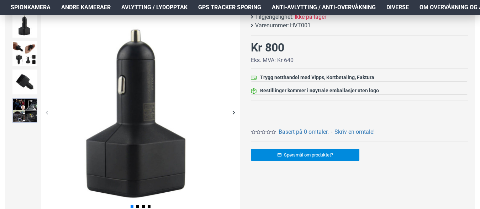 Image resolution: width=480 pixels, height=209 pixels. I want to click on span: GPS Tracker Sporing, so click(229, 7).